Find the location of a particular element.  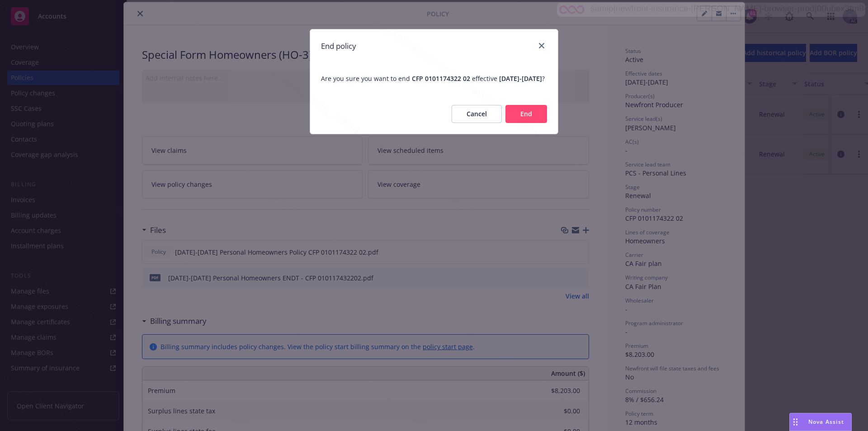

h1: End policy is located at coordinates (339, 46).